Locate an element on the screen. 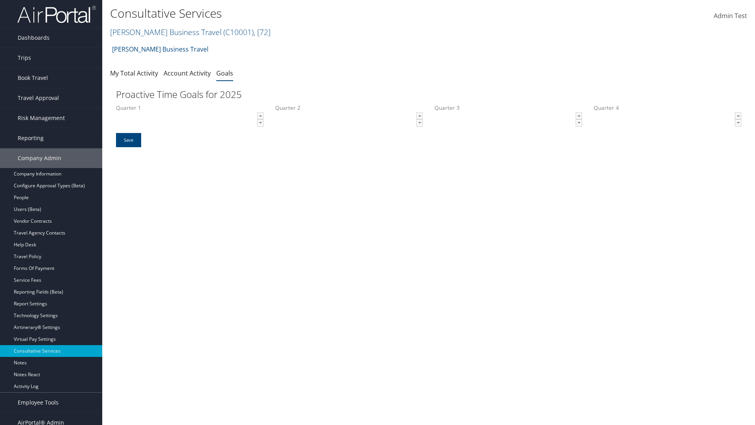  h1: Consultative Services is located at coordinates (322, 13).